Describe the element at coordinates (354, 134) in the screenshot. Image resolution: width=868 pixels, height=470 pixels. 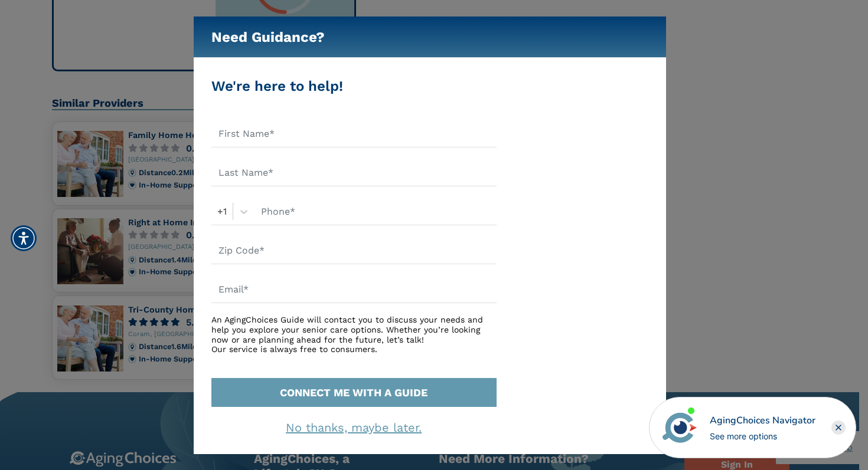
I see `input: First Name*` at that location.